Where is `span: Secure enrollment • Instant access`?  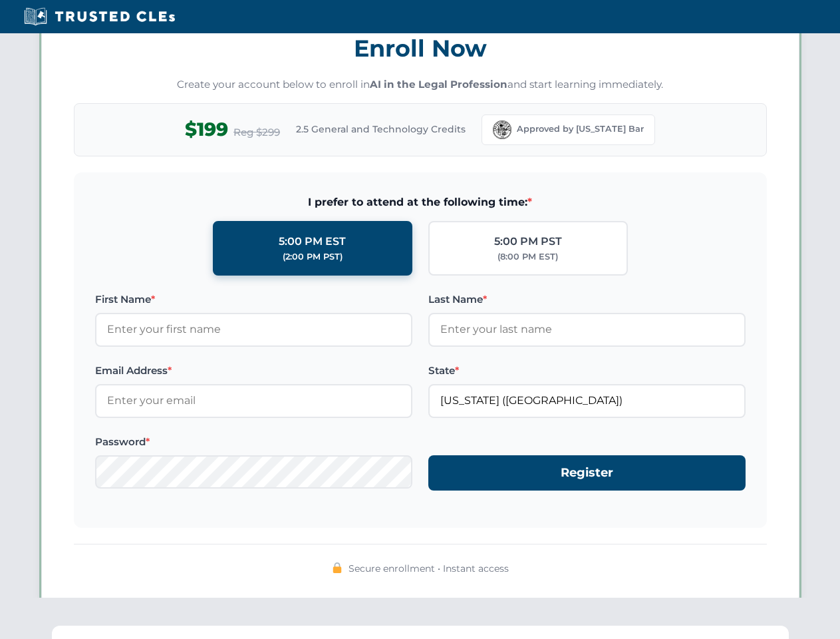
span: Secure enrollment • Instant access is located at coordinates (429, 568).